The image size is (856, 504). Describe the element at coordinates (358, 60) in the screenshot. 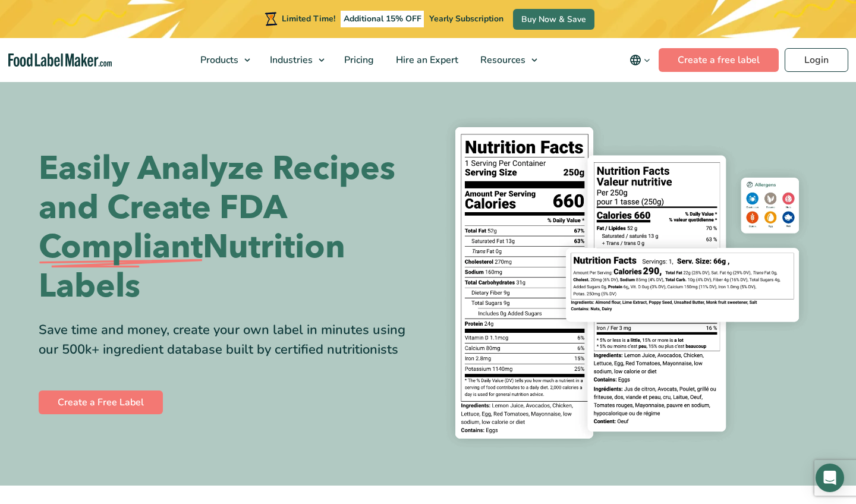

I see `a: Pricing` at that location.